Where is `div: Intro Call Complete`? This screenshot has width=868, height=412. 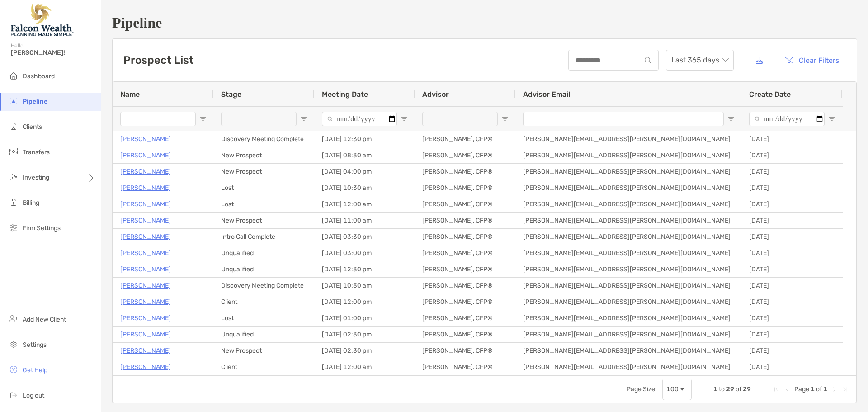 div: Intro Call Complete is located at coordinates (264, 237).